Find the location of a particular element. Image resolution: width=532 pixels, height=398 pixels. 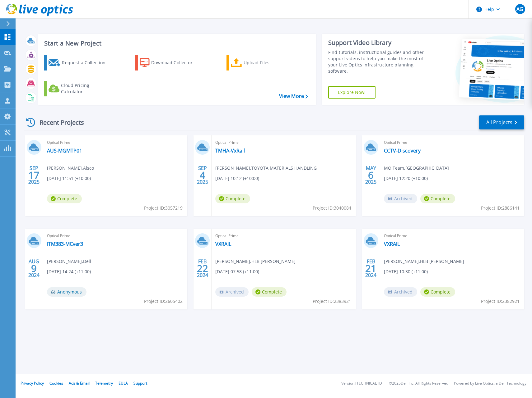

a: Support is located at coordinates (140, 383).